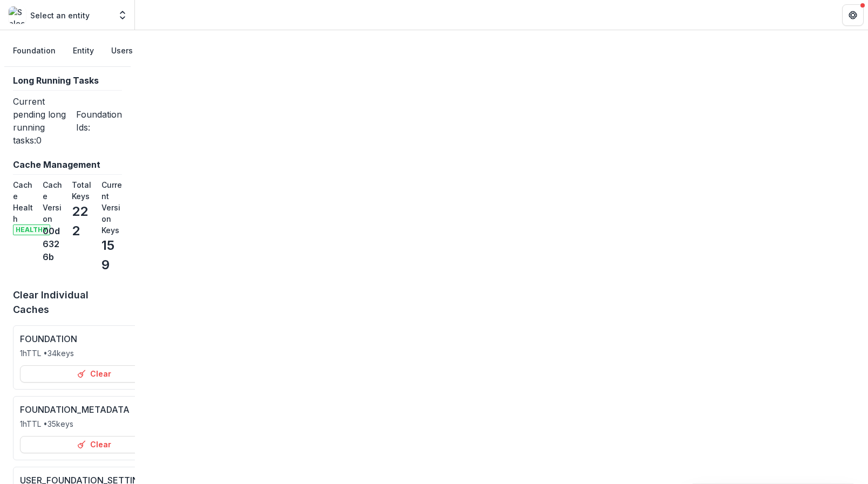 The image size is (868, 484). What do you see at coordinates (48, 339) in the screenshot?
I see `p: FOUNDATION` at bounding box center [48, 339].